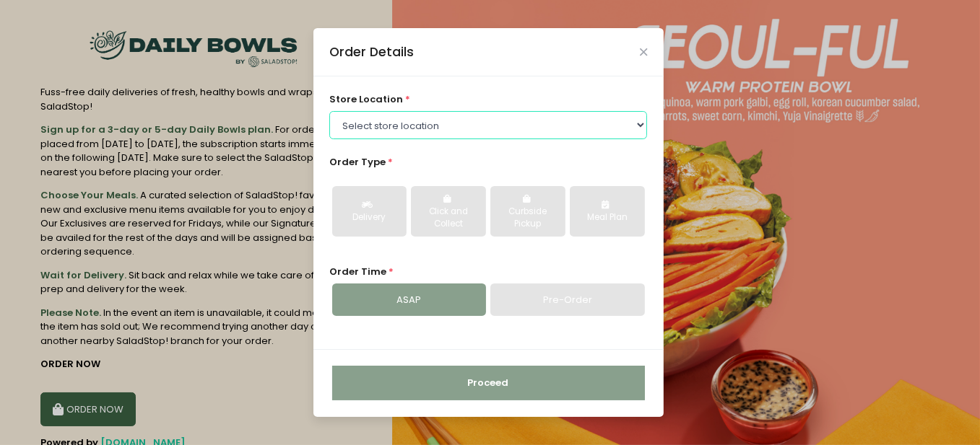 The height and width of the screenshot is (445, 980). What do you see at coordinates (357, 271) in the screenshot?
I see `span: Order Time` at bounding box center [357, 271].